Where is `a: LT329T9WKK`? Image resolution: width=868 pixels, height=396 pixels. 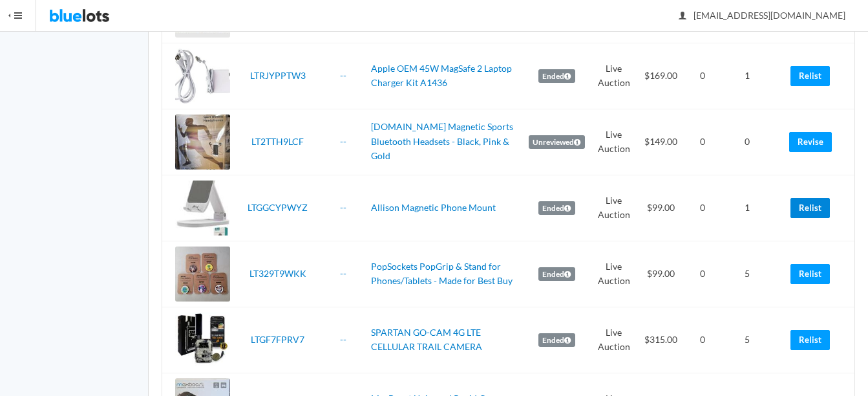
a: LT329T9WKK is located at coordinates (278, 273).